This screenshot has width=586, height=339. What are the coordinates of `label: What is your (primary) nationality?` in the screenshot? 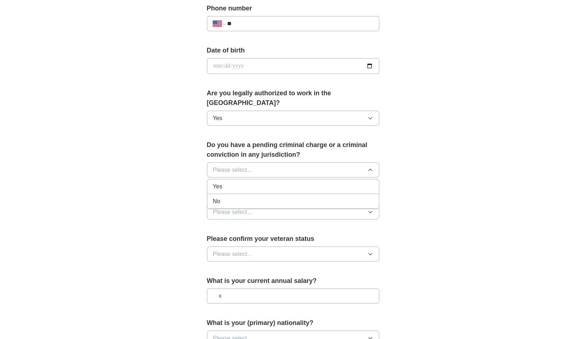 It's located at (293, 323).